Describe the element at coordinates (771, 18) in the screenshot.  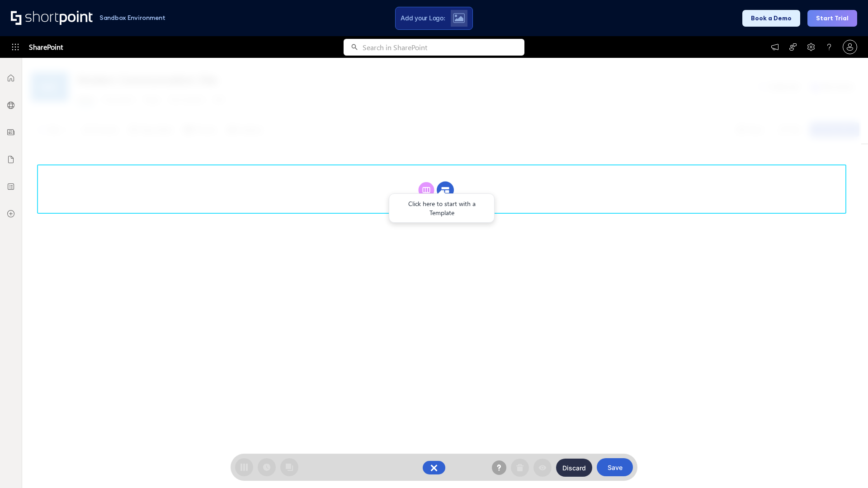
I see `button: Book a Demo` at that location.